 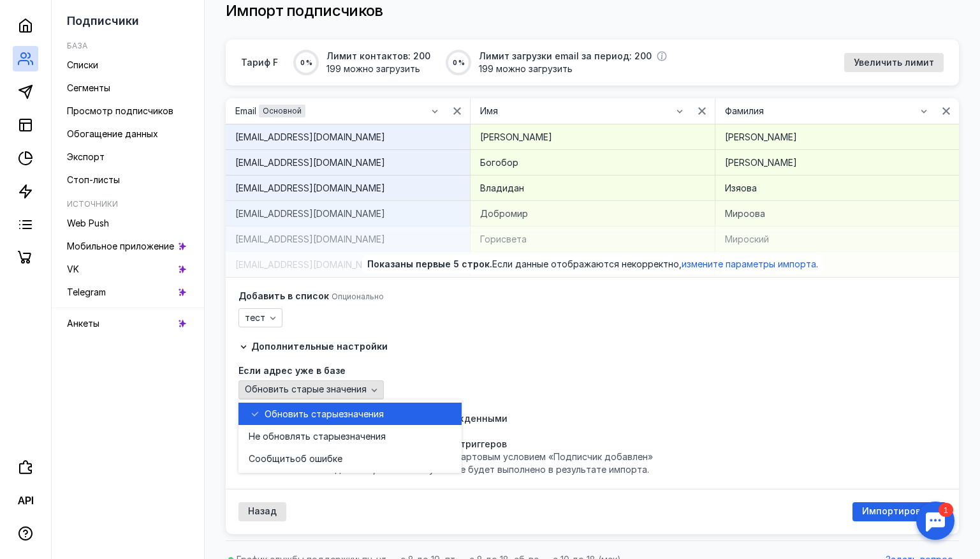 I want to click on div: Мироова, so click(x=837, y=214).